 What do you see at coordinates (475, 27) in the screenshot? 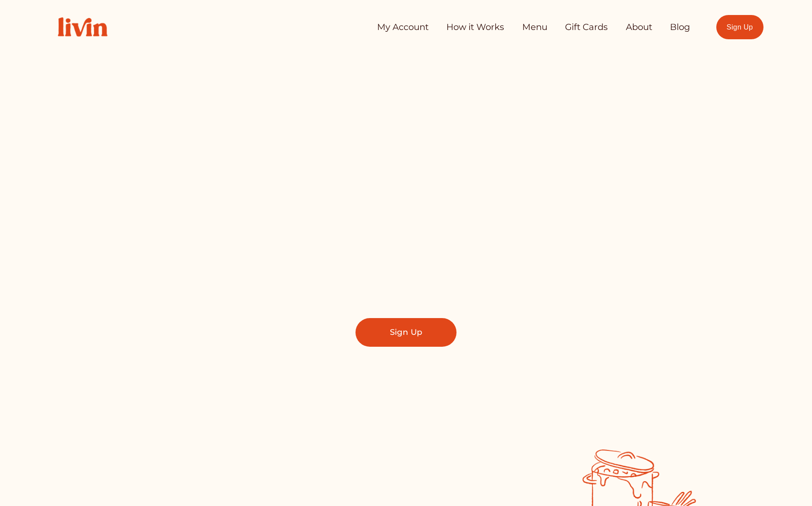
I see `a: How it Works` at bounding box center [475, 27].